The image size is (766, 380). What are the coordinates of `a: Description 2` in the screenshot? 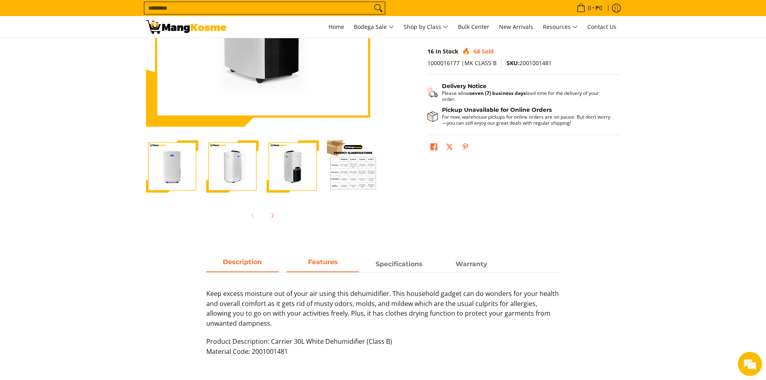 It's located at (399, 264).